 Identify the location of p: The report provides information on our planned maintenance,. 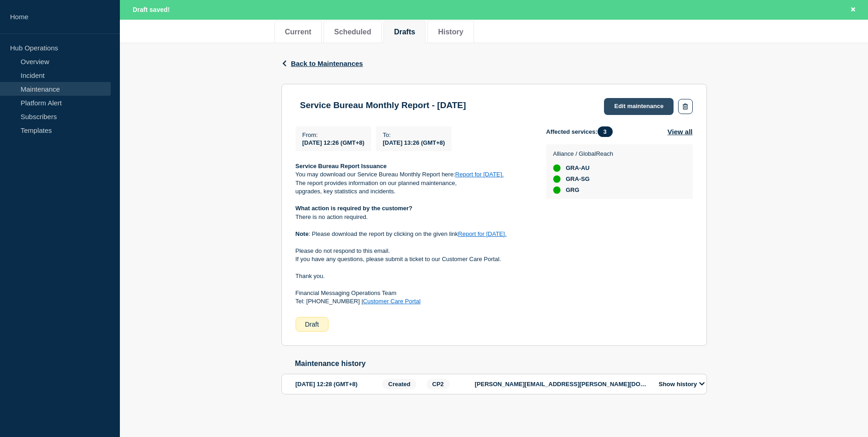
(414, 184).